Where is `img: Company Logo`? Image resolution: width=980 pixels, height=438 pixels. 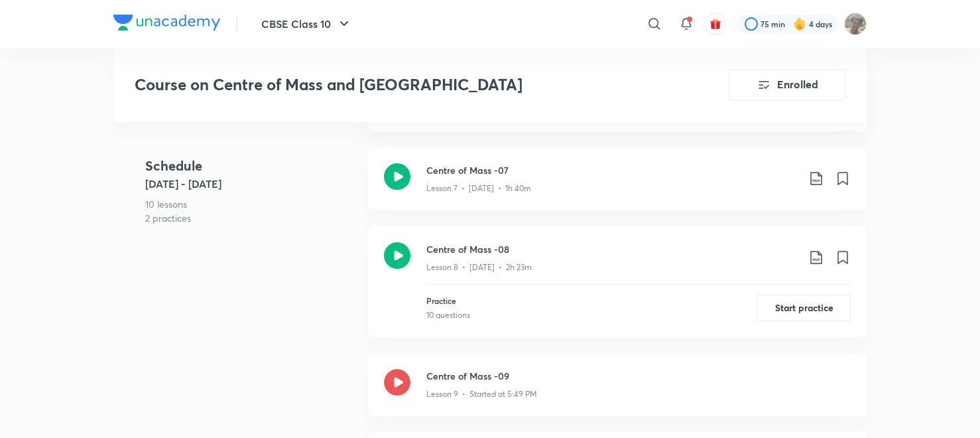 img: Company Logo is located at coordinates (167, 22).